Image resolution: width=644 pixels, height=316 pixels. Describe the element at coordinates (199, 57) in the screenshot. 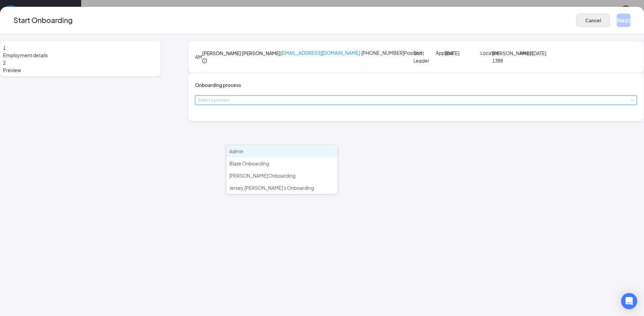

I see `div: AM` at that location.